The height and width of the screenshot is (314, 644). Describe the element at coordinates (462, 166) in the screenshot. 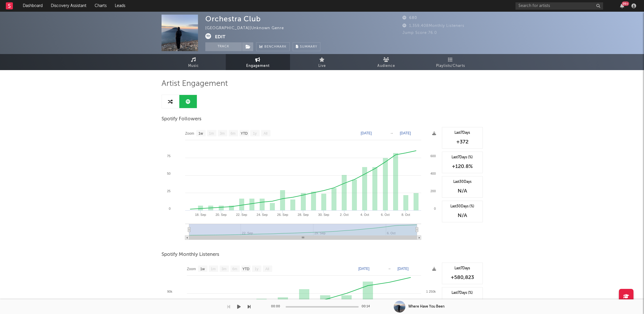

I see `div: +120.8 %` at that location.